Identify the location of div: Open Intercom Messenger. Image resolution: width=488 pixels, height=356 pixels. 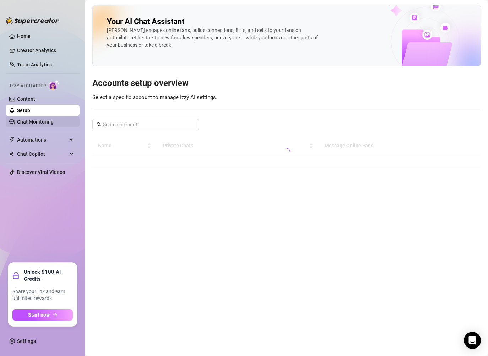
(472, 340).